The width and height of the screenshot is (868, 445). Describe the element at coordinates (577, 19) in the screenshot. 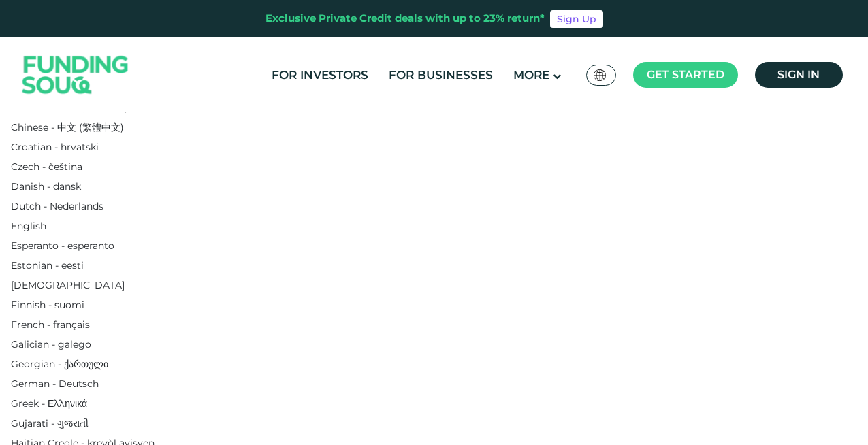

I see `a: Sign Up` at that location.